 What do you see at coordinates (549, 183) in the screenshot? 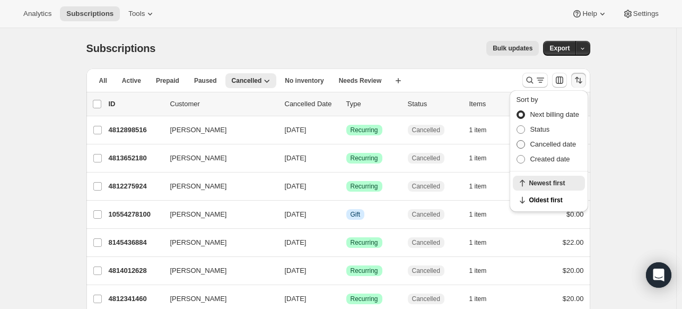
I see `button: Newest first` at bounding box center [549, 183].